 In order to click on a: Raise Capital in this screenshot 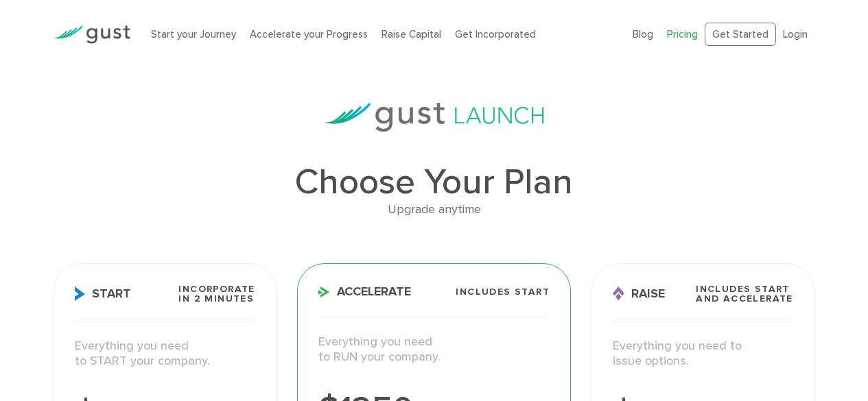, I will do `click(411, 34)`.